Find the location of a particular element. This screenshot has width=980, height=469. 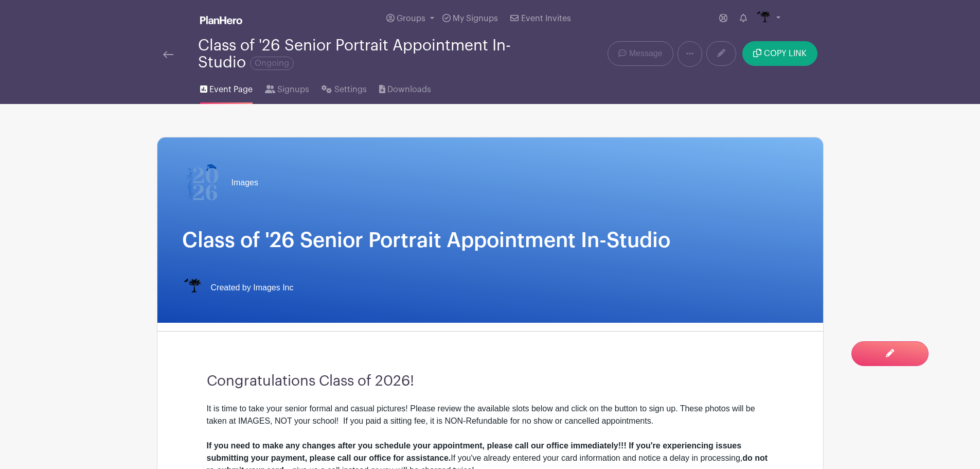

h3: Congratulations Class of 2026! is located at coordinates (491, 382).